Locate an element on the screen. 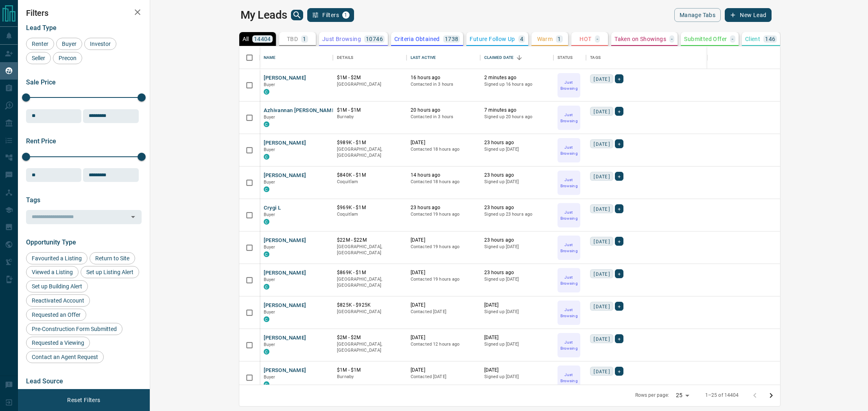 The height and width of the screenshot is (411, 868). div: Reactivated Account is located at coordinates (58, 301).